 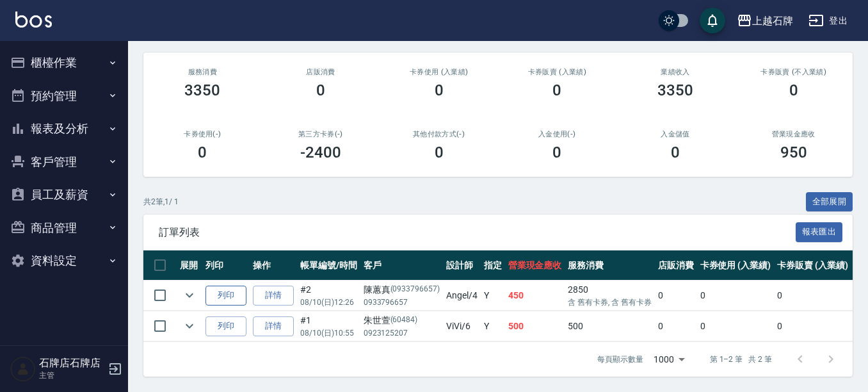 What do you see at coordinates (773, 20) in the screenshot?
I see `div: 上越石牌` at bounding box center [773, 20].